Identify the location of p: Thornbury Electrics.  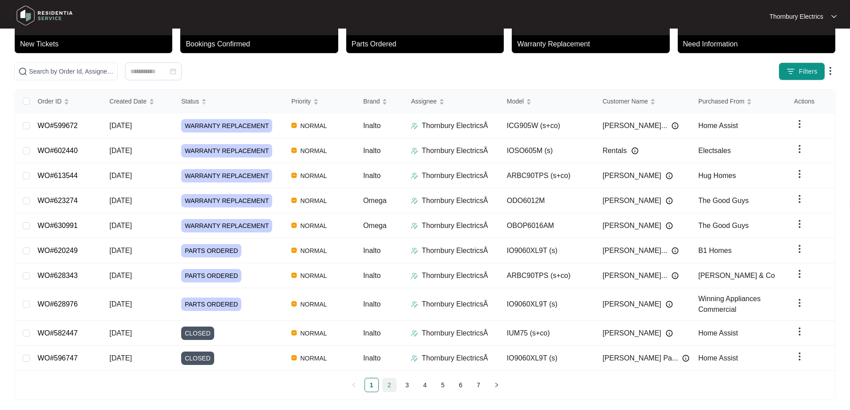
(796, 17).